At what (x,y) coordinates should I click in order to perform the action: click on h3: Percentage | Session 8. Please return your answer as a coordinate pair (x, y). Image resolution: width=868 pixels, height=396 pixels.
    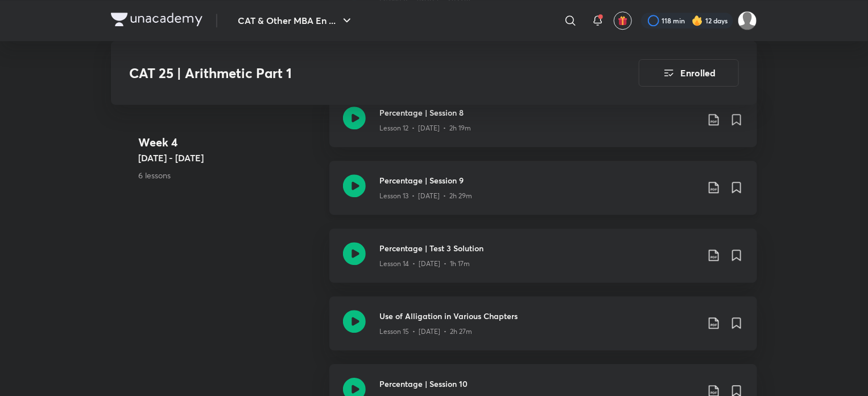
    Looking at the image, I should click on (539, 112).